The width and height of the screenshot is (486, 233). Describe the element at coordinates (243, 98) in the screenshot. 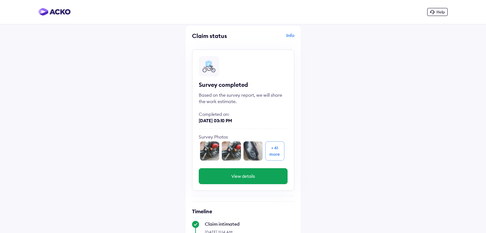

I see `div: Based on the survey report, we will share the work estimate.` at that location.